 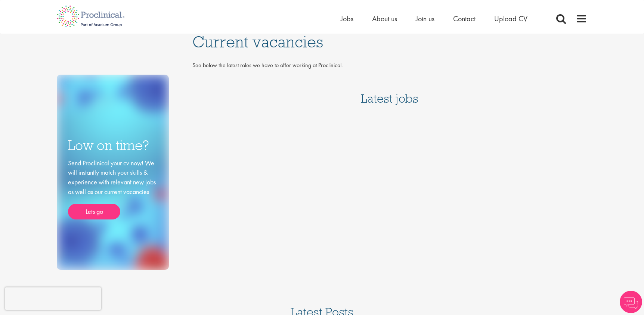 I want to click on img: Chatbot, so click(x=631, y=302).